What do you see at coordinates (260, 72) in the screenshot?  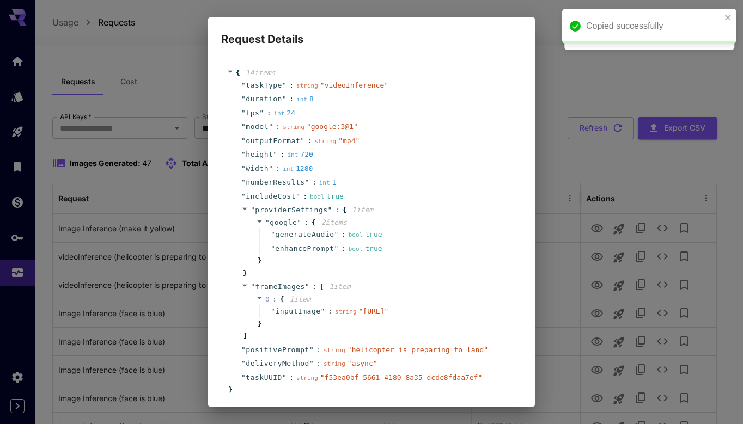 I see `span: 14 item s` at bounding box center [260, 72].